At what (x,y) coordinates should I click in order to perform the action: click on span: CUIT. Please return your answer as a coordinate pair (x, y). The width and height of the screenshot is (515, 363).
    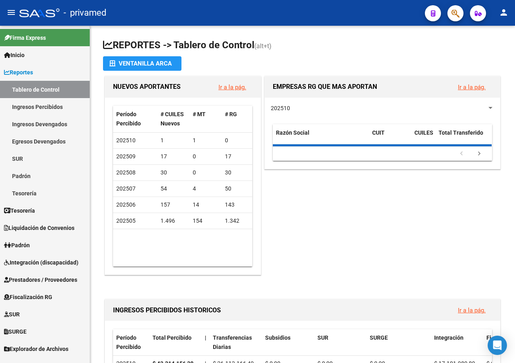
    Looking at the image, I should click on (378, 133).